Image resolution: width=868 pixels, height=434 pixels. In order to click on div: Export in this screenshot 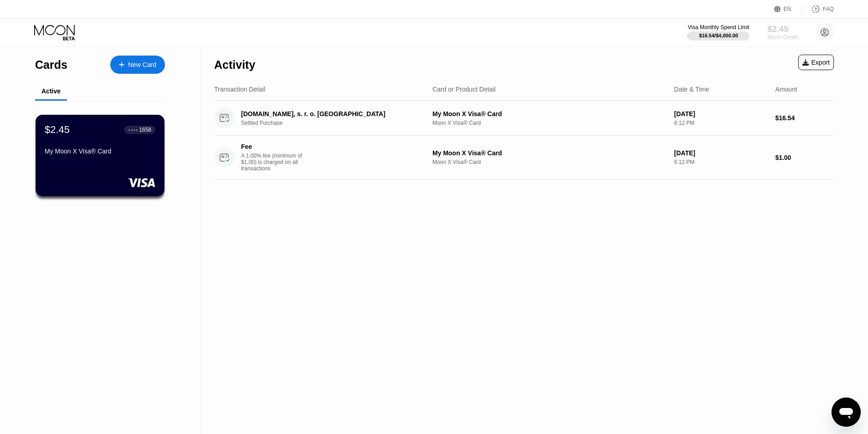, I will do `click(816, 62)`.